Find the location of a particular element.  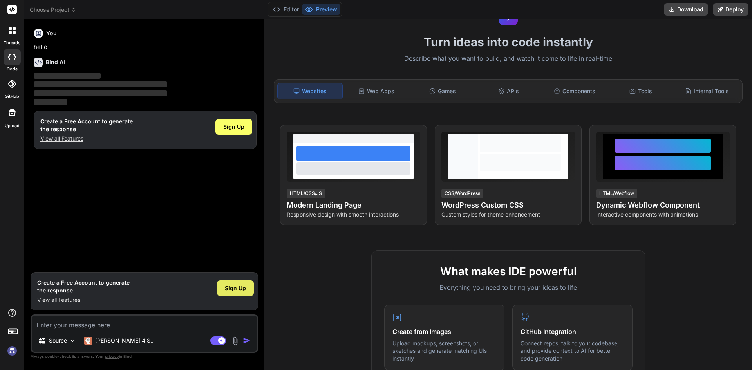

img: signin is located at coordinates (12, 351).